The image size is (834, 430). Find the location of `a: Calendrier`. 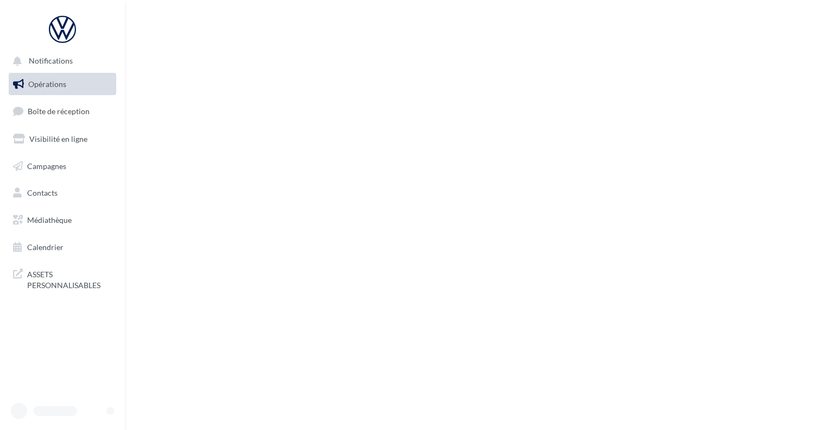

a: Calendrier is located at coordinates (62, 247).